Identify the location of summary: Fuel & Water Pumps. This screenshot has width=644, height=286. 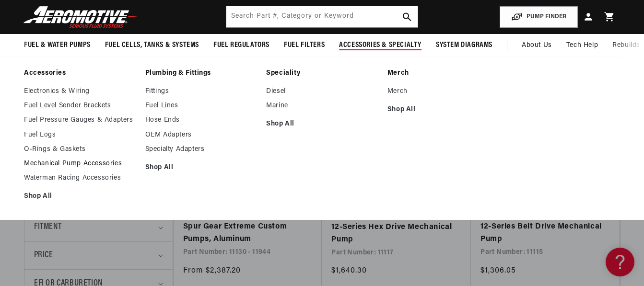
(57, 45).